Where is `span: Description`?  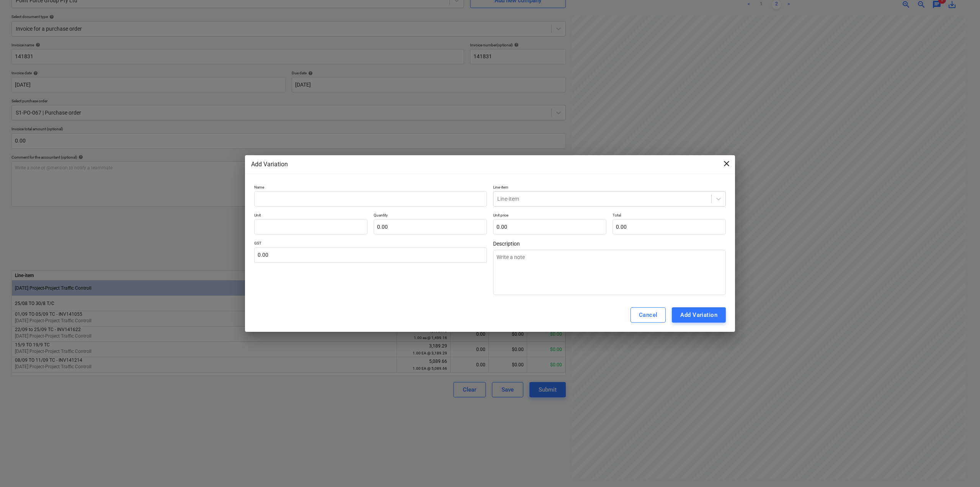 span: Description is located at coordinates (609, 244).